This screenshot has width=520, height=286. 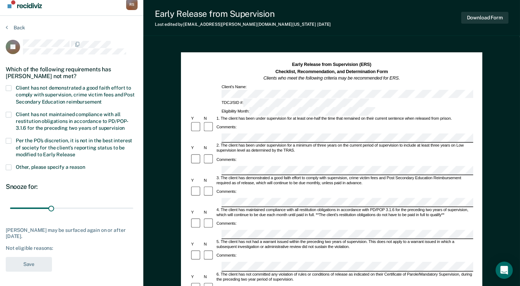 I want to click on div: Early Release from Supervision, so click(x=242, y=14).